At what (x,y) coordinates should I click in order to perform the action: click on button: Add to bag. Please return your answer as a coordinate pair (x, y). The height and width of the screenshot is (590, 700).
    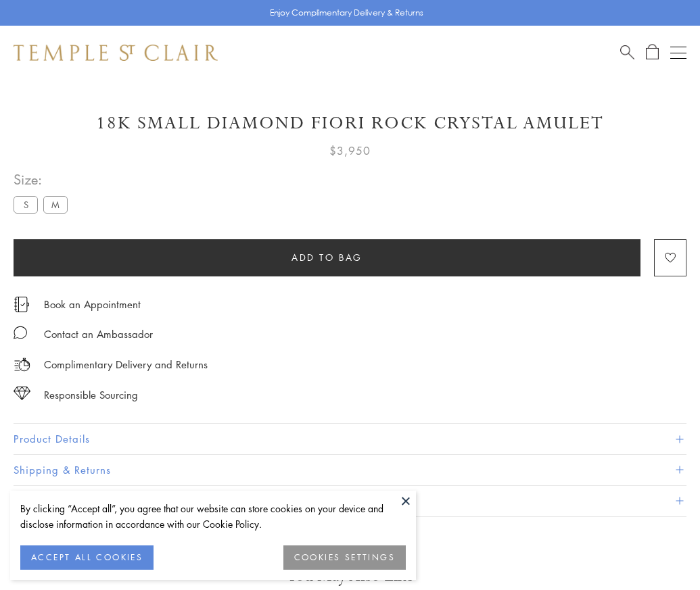
    Looking at the image, I should click on (327, 257).